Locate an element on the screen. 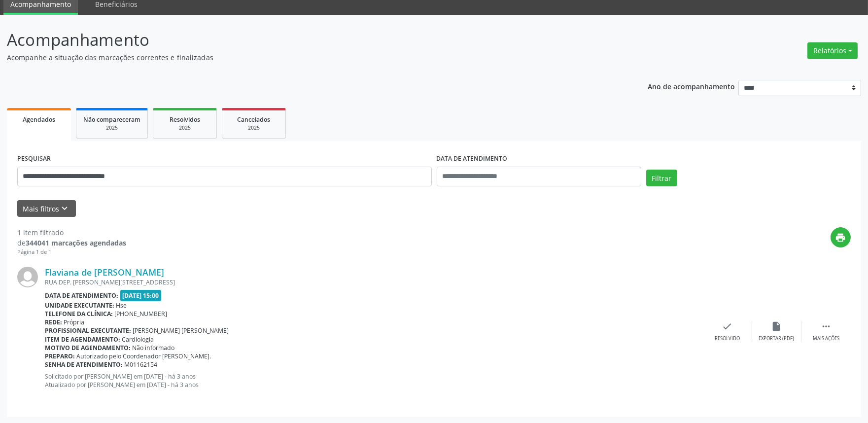 The image size is (868, 423). b: Unidade executante: is located at coordinates (79, 305).